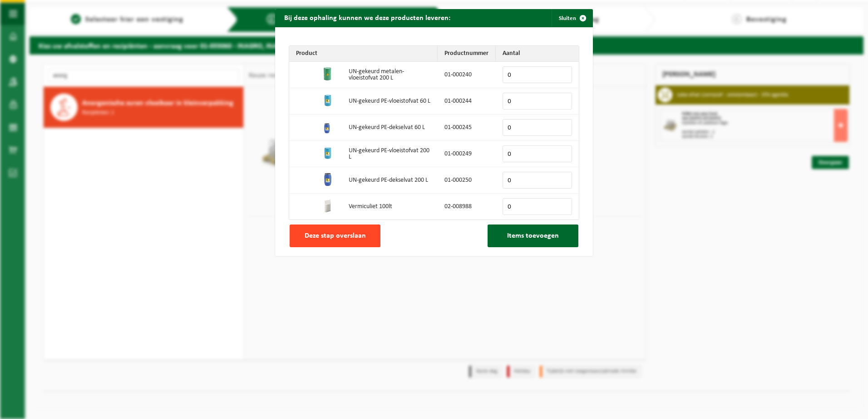 The width and height of the screenshot is (868, 419). I want to click on th: Product, so click(363, 53).